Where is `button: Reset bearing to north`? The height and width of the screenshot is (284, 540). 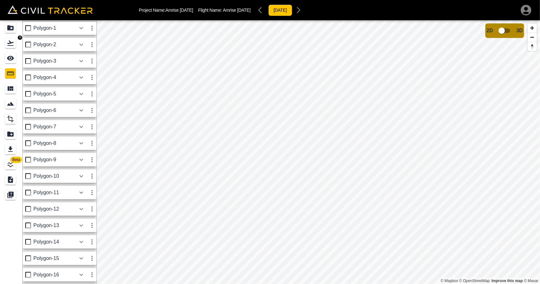 button: Reset bearing to north is located at coordinates (532, 46).